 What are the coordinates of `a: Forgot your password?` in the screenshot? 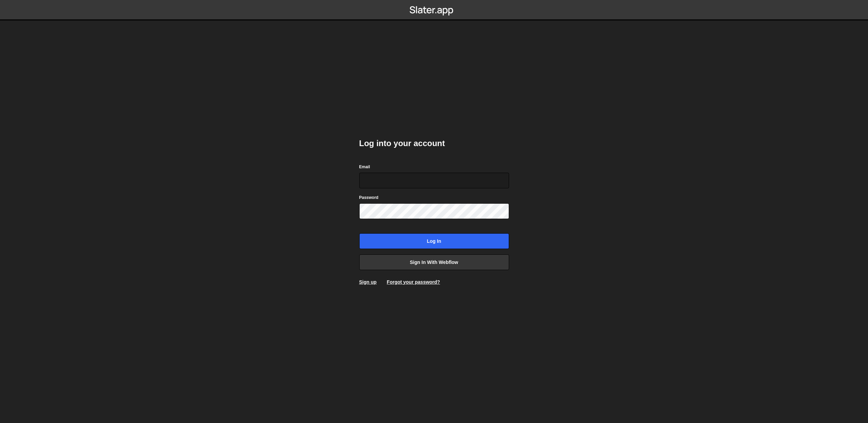 It's located at (413, 282).